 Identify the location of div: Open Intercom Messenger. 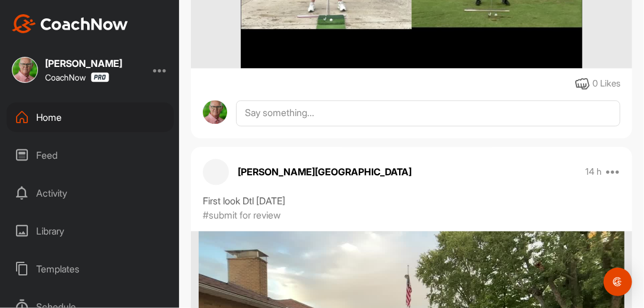
(618, 282).